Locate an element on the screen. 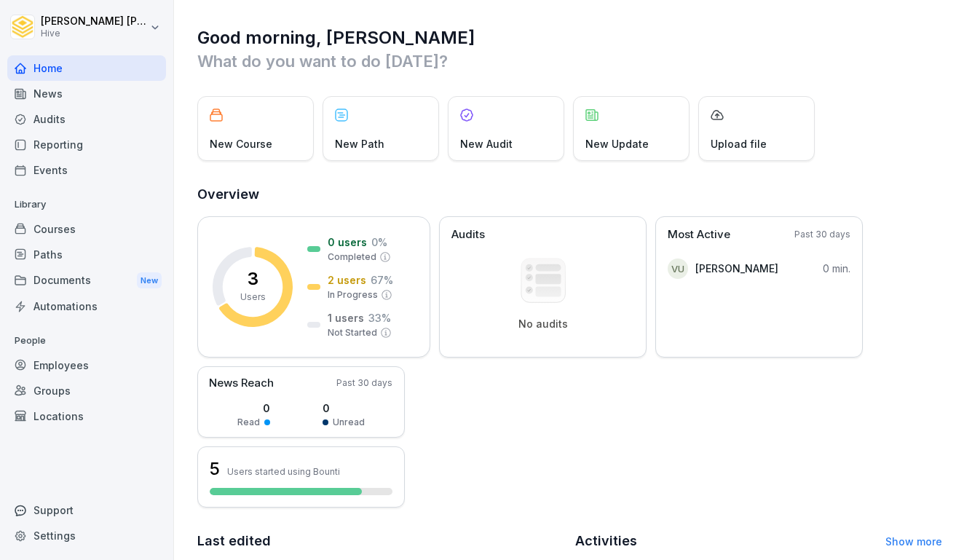  p: New Course is located at coordinates (241, 143).